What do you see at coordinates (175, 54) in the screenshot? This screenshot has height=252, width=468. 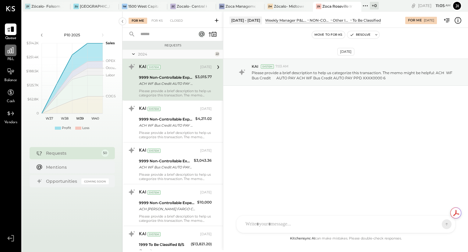 I see `div: 2024` at bounding box center [175, 54].